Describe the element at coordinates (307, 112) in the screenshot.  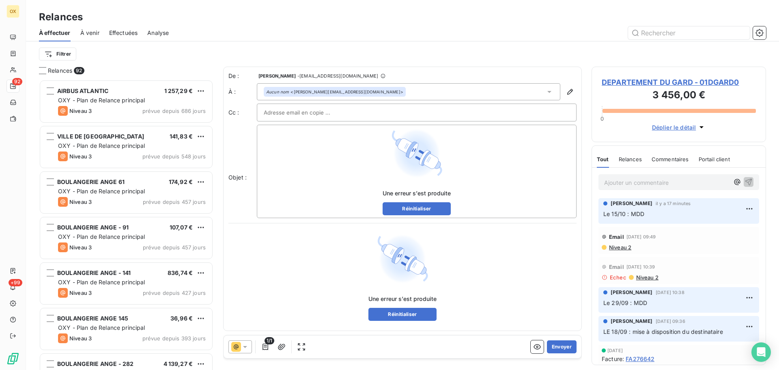
I see `input: Adresse email en copie ...` at that location.